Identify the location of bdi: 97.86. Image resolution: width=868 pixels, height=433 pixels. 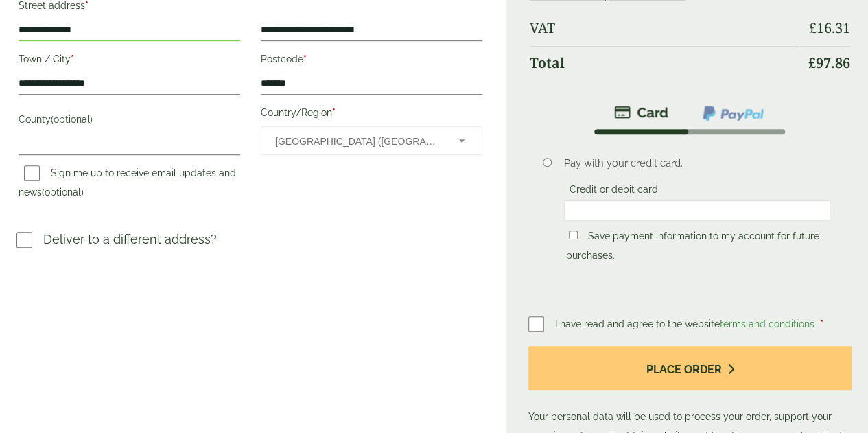
(829, 62).